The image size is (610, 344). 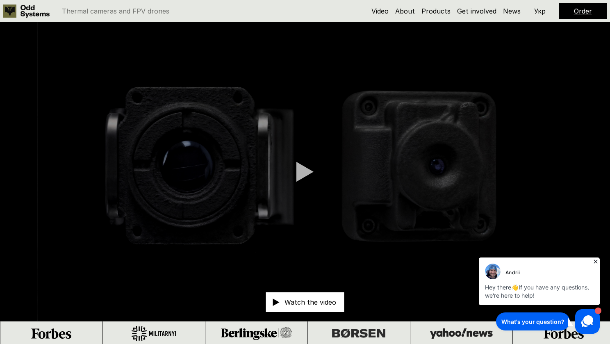 What do you see at coordinates (62, 36) in the screenshot?
I see `p: Hey there If you have any questions, we're here to help!` at bounding box center [62, 36].